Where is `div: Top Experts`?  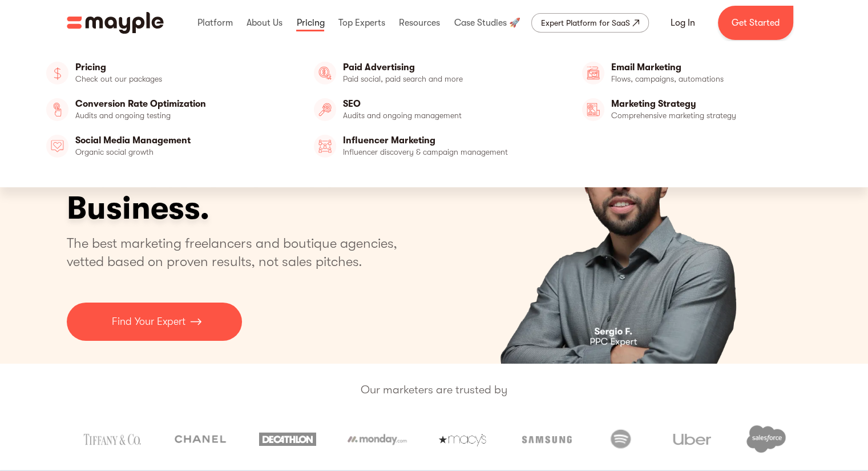 div: Top Experts is located at coordinates (362, 23).